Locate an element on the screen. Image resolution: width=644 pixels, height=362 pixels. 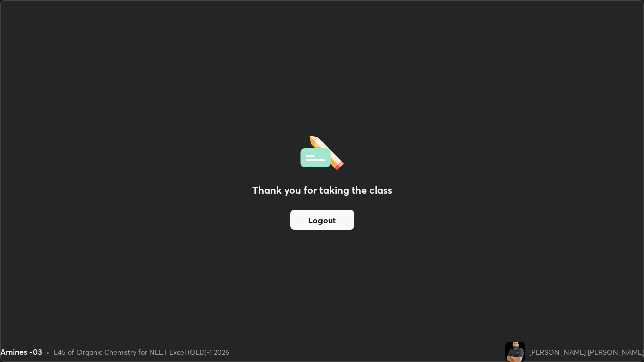
button: Logout is located at coordinates (322, 220).